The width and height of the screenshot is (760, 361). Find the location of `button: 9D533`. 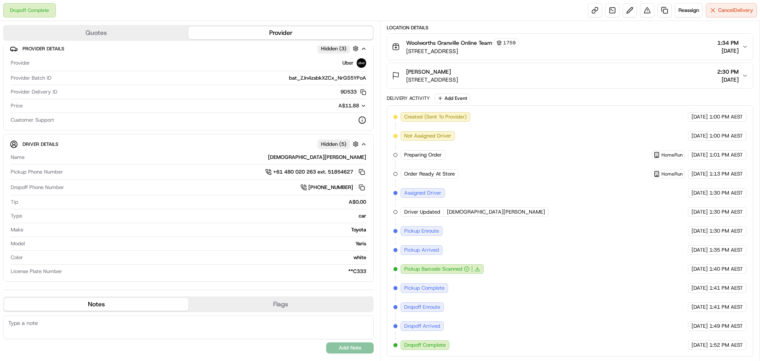

button: 9D533 is located at coordinates (353, 92).